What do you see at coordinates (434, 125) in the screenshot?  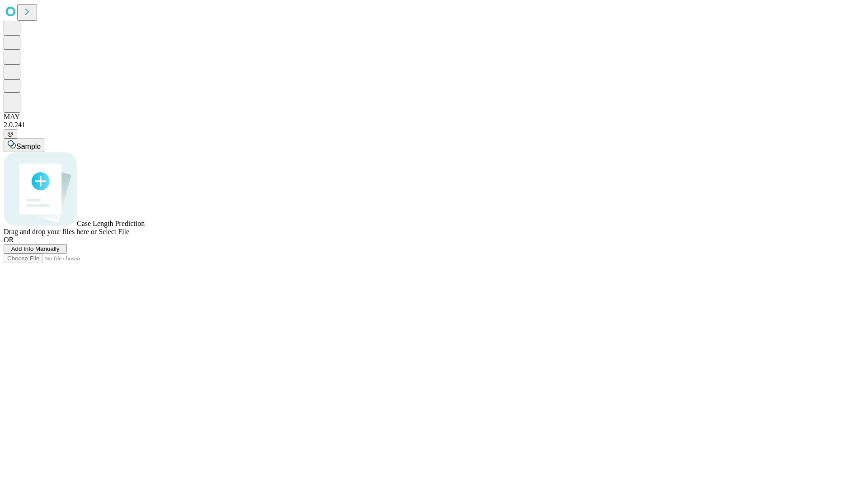 I see `div: 2.0.241` at bounding box center [434, 125].